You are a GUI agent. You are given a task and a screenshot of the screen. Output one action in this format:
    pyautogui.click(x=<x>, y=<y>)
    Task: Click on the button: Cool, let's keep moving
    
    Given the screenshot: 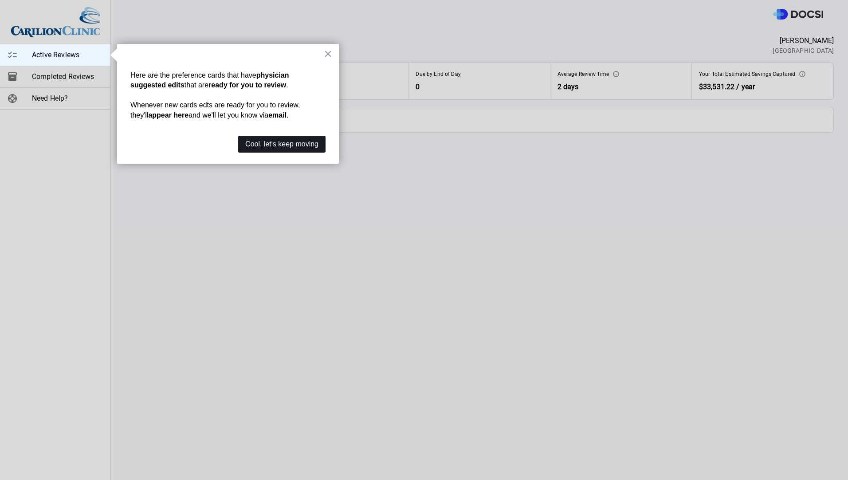 What is the action you would take?
    pyautogui.click(x=282, y=144)
    